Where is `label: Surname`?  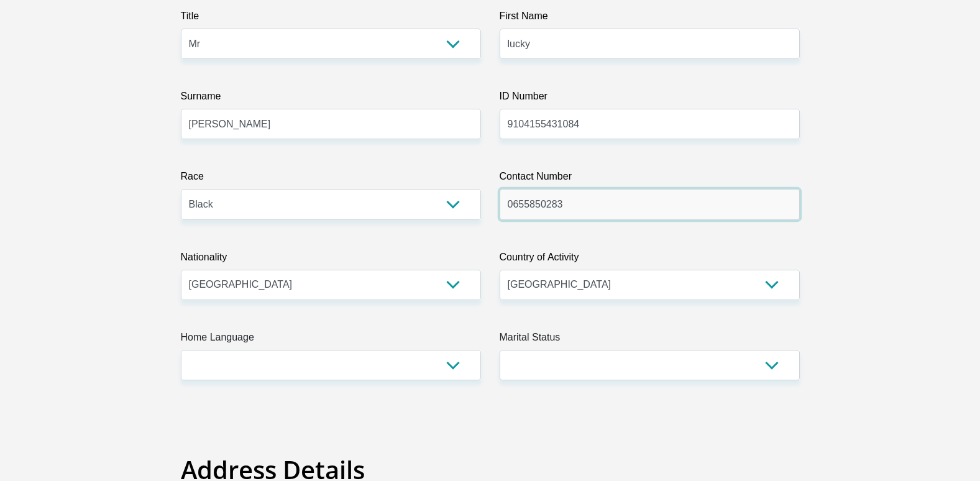 label: Surname is located at coordinates (330, 99).